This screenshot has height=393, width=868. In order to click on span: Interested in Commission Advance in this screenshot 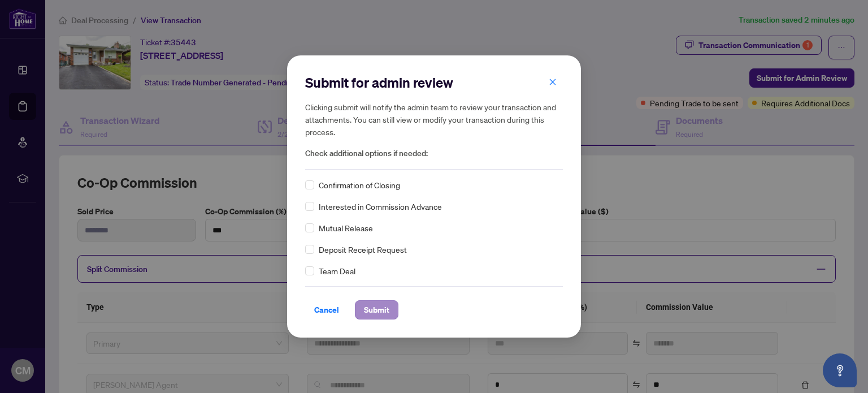, I will do `click(380, 207)`.